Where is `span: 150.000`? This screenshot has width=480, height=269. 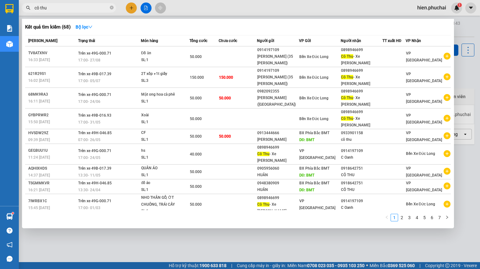
span: 150.000 is located at coordinates (197, 77).